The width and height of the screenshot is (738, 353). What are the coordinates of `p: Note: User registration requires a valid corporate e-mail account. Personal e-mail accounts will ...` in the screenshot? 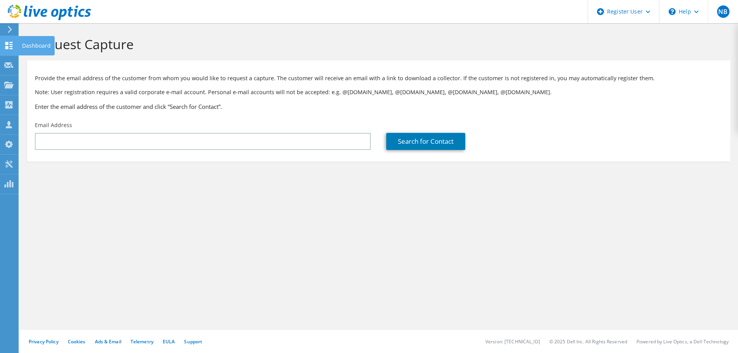 It's located at (378, 92).